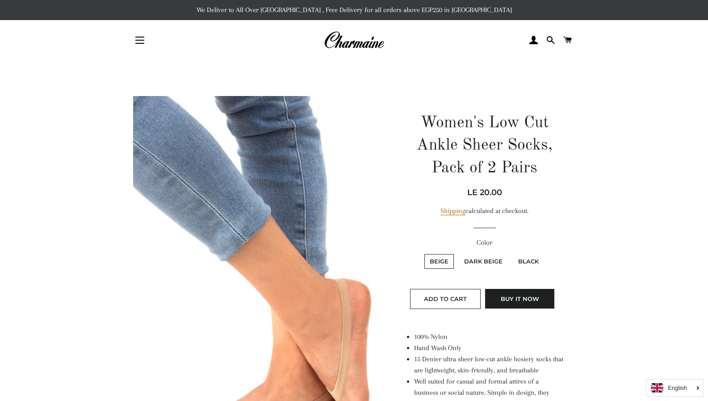 The height and width of the screenshot is (401, 708). I want to click on label: Dark Beige, so click(484, 261).